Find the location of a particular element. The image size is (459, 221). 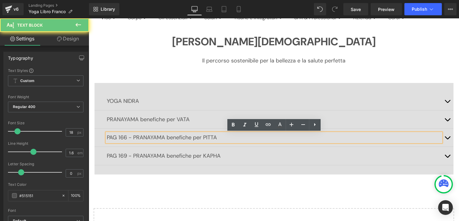

button: Undo is located at coordinates (320, 9).